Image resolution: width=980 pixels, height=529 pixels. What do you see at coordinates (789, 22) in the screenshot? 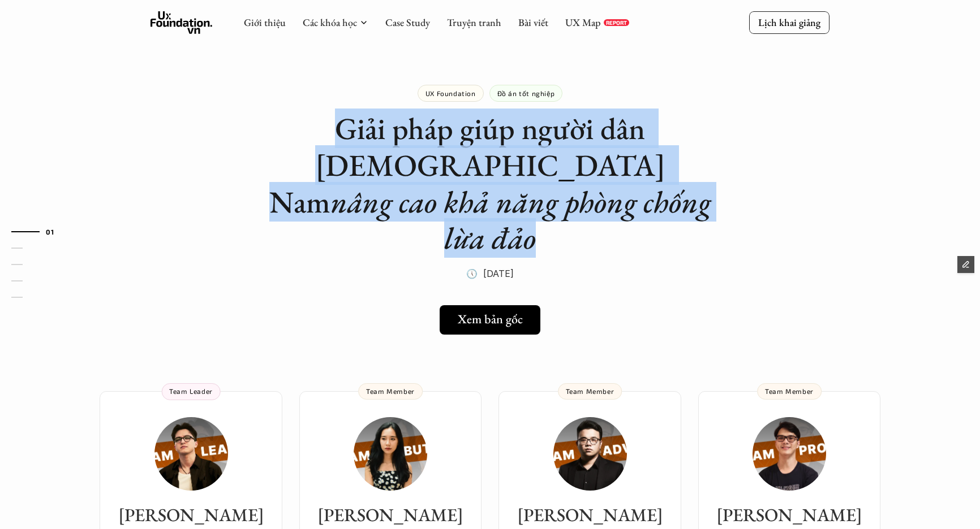
I see `a: Lịch khai giảng` at bounding box center [789, 22].